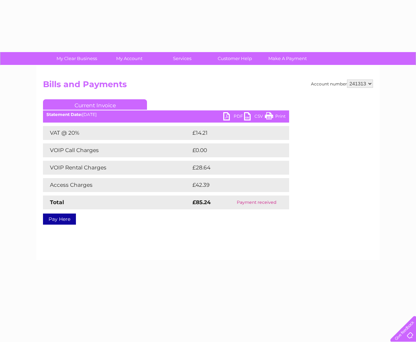  Describe the element at coordinates (232, 133) in the screenshot. I see `td: £14.21` at that location.